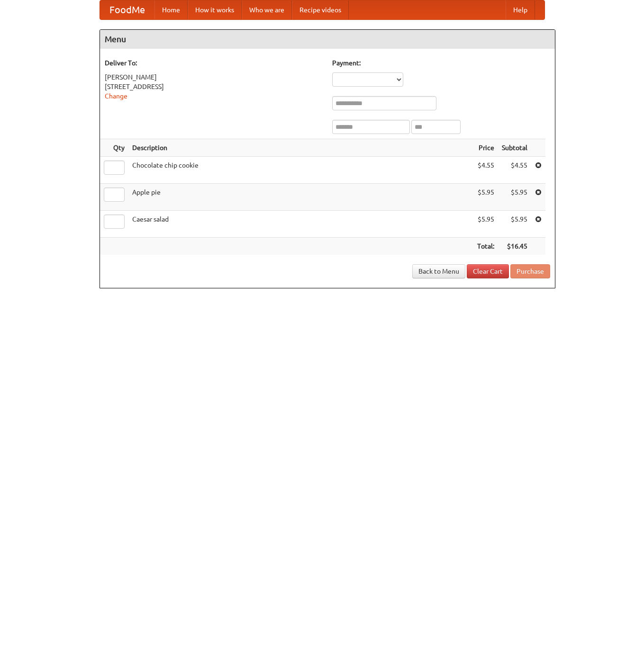 The height and width of the screenshot is (670, 644). I want to click on th: Total:, so click(486, 246).